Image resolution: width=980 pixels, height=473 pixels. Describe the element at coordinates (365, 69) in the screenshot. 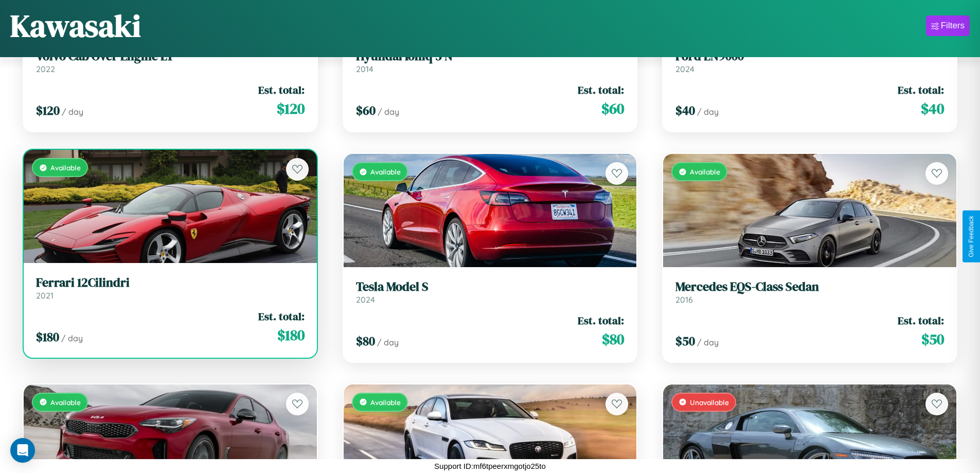

I see `span: 2014` at that location.